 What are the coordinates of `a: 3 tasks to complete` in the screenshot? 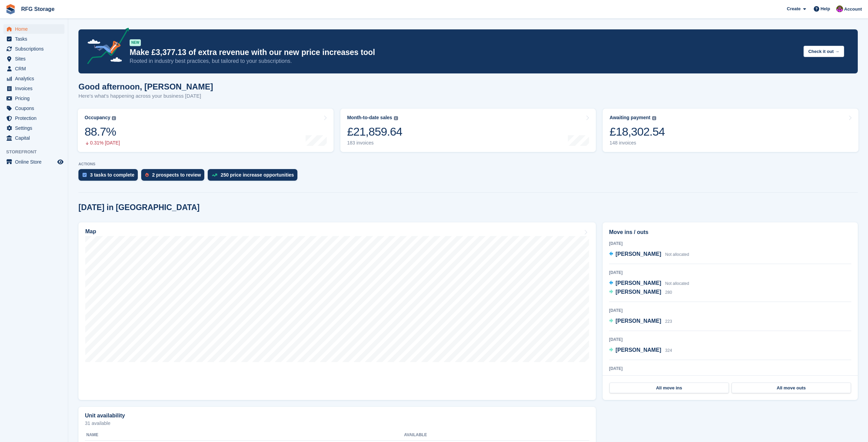 It's located at (110, 177).